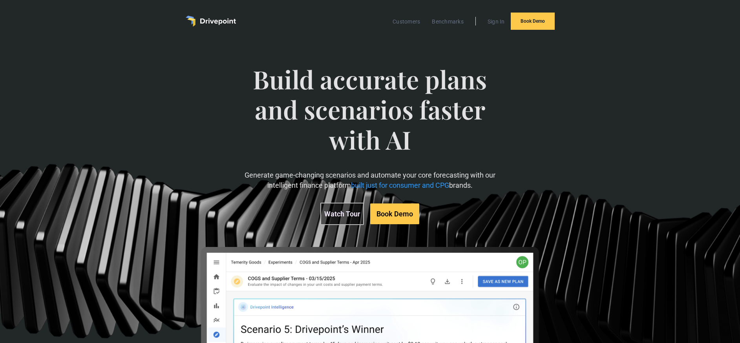 Image resolution: width=740 pixels, height=343 pixels. I want to click on p: Generate game-changing scenarios and automate your core forecasting with our intelligent finance ..., so click(370, 180).